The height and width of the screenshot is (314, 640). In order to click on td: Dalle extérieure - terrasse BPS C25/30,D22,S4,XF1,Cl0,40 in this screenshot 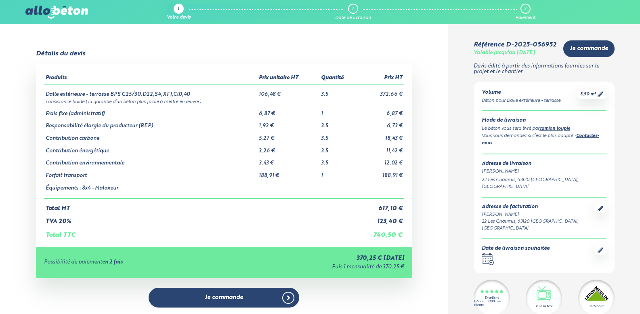, I will do `click(151, 91)`.